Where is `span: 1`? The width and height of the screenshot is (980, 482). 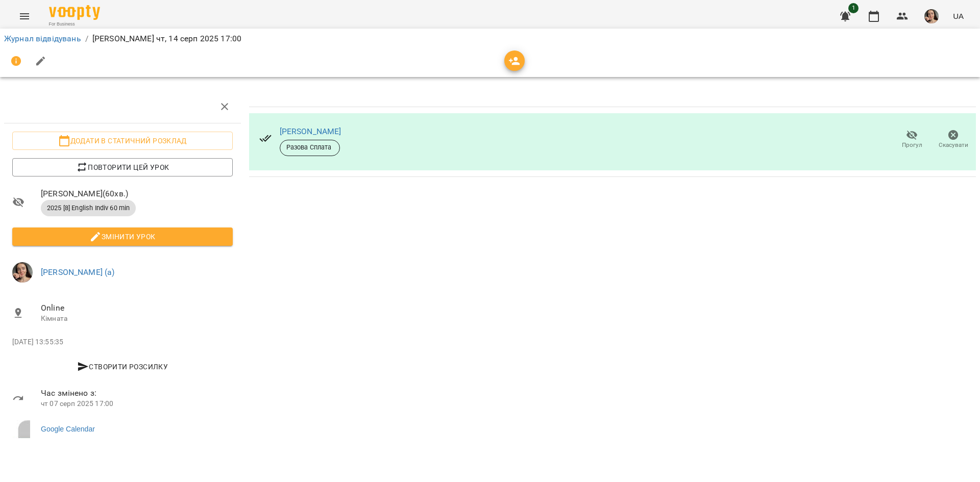 span: 1 is located at coordinates (853, 8).